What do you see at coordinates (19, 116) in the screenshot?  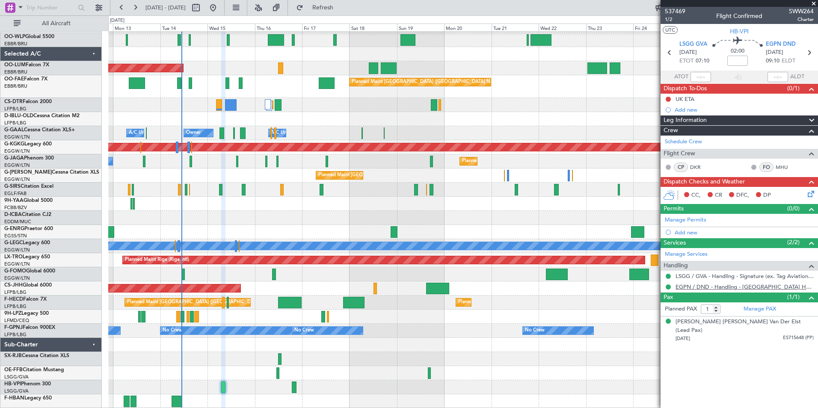 I see `span: D-IBLU-OLD` at bounding box center [19, 116].